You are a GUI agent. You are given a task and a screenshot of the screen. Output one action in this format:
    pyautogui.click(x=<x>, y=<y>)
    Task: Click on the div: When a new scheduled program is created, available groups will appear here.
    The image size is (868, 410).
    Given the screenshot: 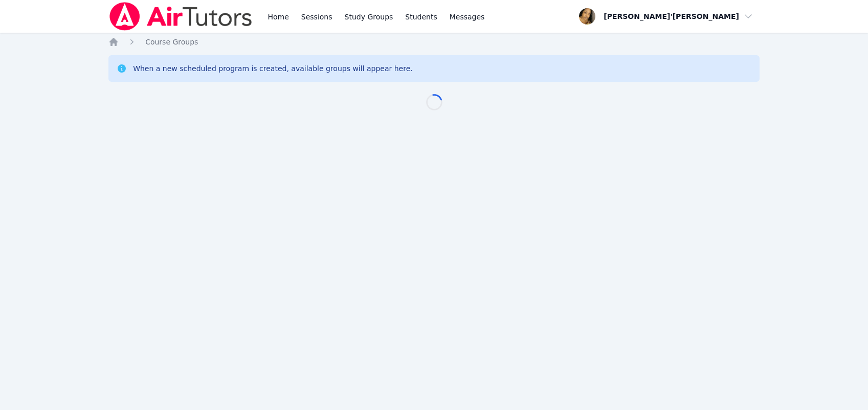 What is the action you would take?
    pyautogui.click(x=273, y=68)
    